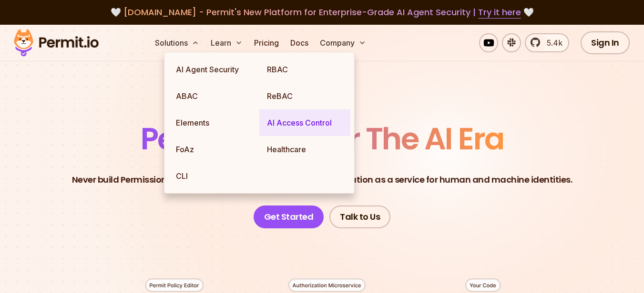 The width and height of the screenshot is (644, 293). Describe the element at coordinates (177, 43) in the screenshot. I see `button: Solutions` at that location.